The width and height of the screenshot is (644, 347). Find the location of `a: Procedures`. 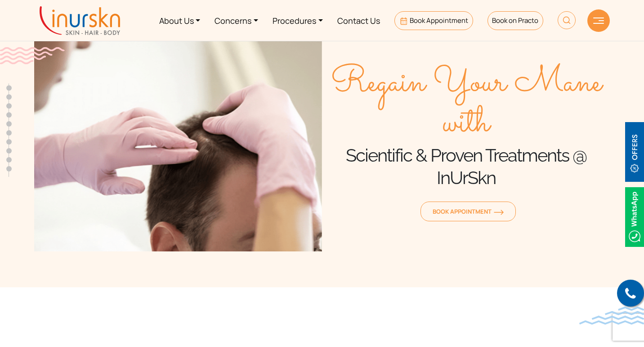

a: Procedures is located at coordinates (298, 20).